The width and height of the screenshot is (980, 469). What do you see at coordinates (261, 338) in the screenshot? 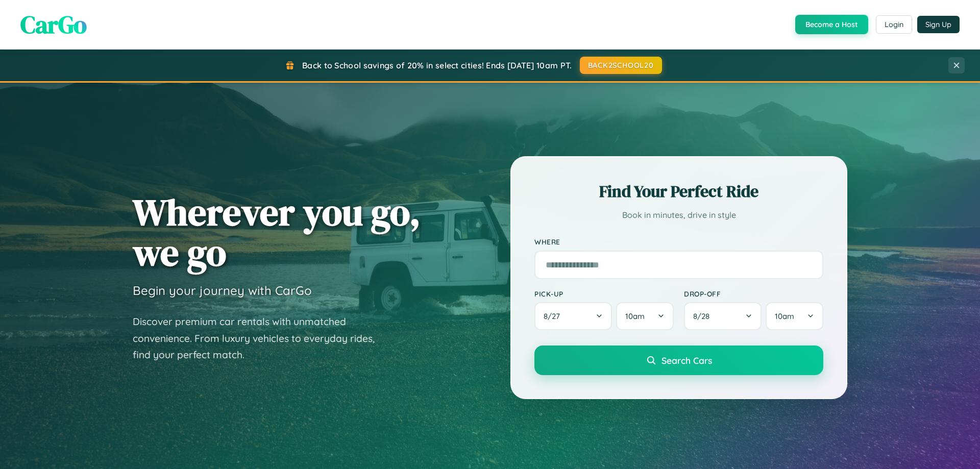
I see `p: Discover premium car rentals with unmatched convenience. From luxury vehicles to everyday rides, ...` at bounding box center [261, 338].